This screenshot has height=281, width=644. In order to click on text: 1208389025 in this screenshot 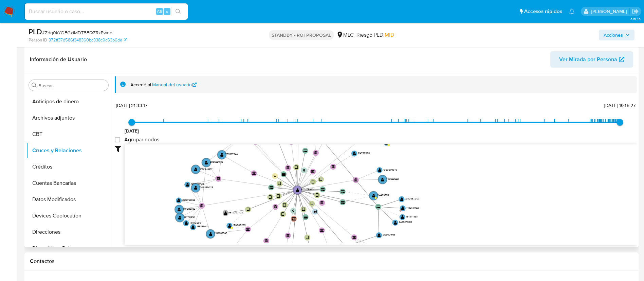, I will do `click(206, 187)`.